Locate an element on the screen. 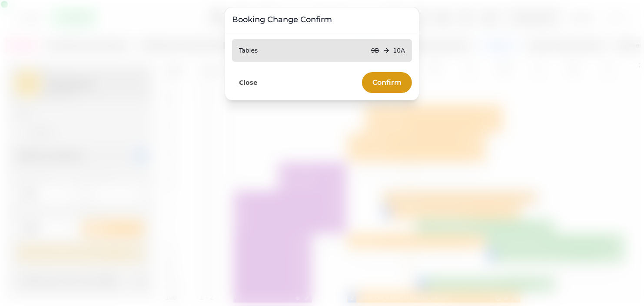  h3: Booking Change Confirm is located at coordinates (322, 19).